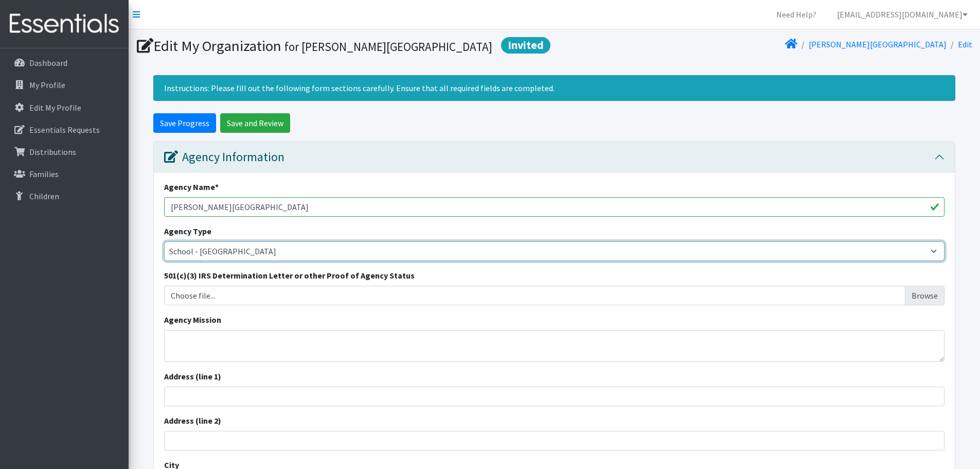 The height and width of the screenshot is (469, 980). What do you see at coordinates (554, 88) in the screenshot?
I see `div: Instructions: Please fill out the following form sections carefully. Ensure that all required fie...` at bounding box center [554, 88].